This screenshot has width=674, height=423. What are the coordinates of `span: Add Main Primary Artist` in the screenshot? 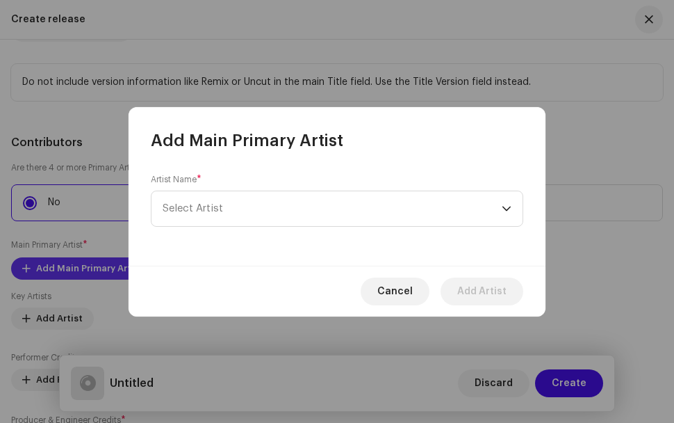 It's located at (247, 140).